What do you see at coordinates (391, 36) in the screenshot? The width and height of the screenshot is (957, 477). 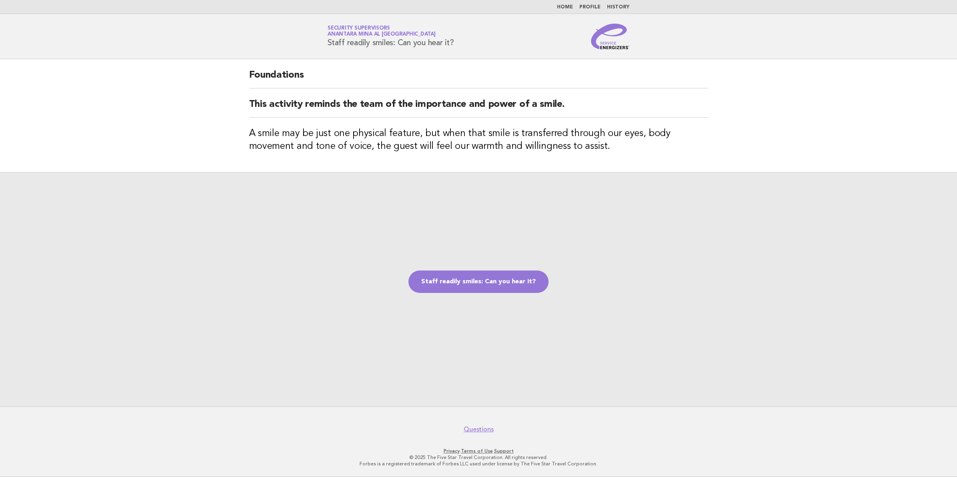 I see `h1: Staff readily smiles: Can you hear it?` at bounding box center [391, 36].